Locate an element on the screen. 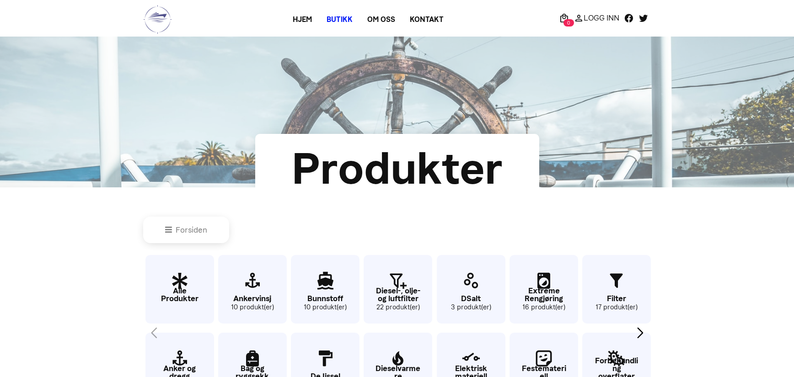 The width and height of the screenshot is (794, 377). a: Om oss is located at coordinates (381, 20).